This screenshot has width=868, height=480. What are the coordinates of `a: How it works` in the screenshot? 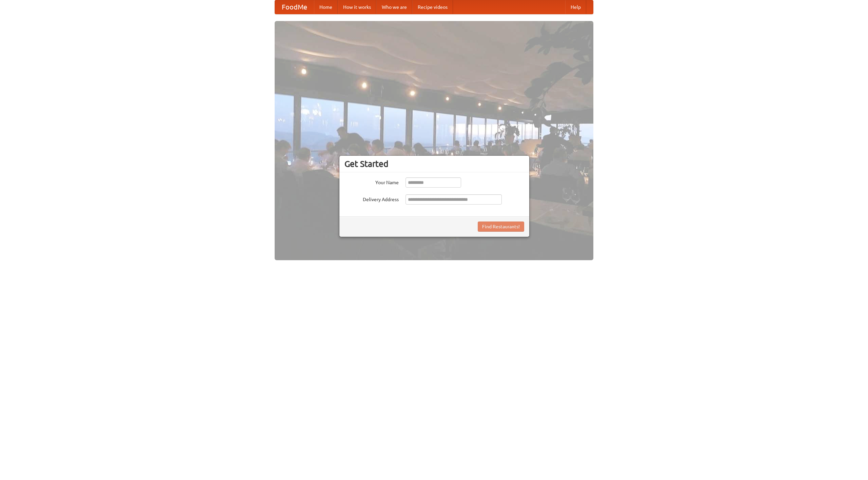 It's located at (357, 7).